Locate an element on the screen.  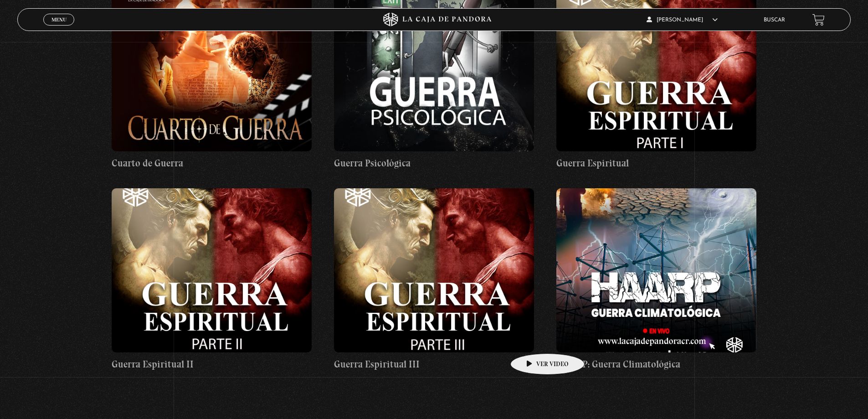
a: Guerra Espiritual II is located at coordinates (211, 281).